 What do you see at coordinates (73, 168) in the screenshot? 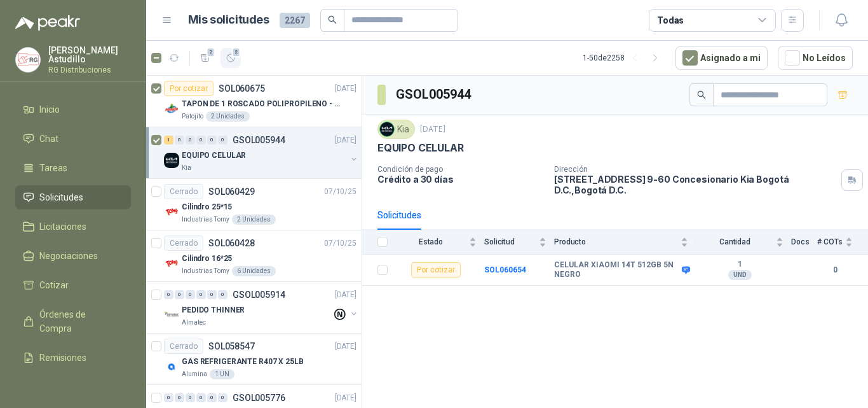
I see `a: Tareas` at bounding box center [73, 168].